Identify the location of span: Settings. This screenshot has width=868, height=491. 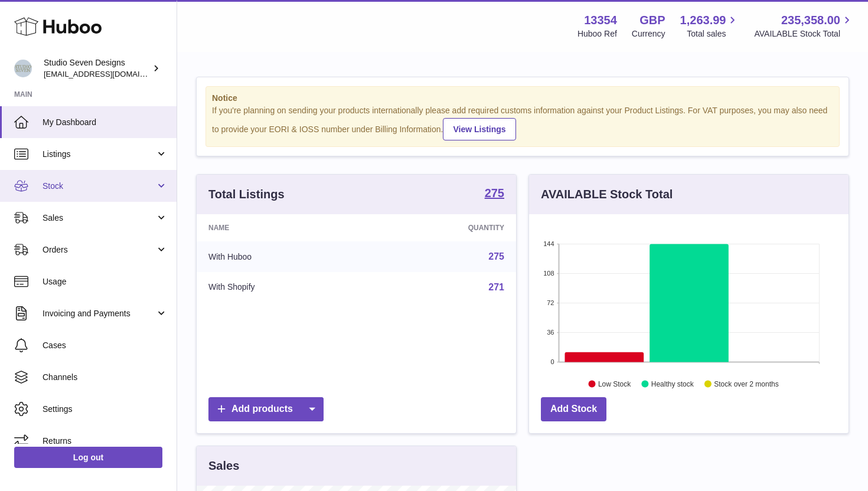
(105, 409).